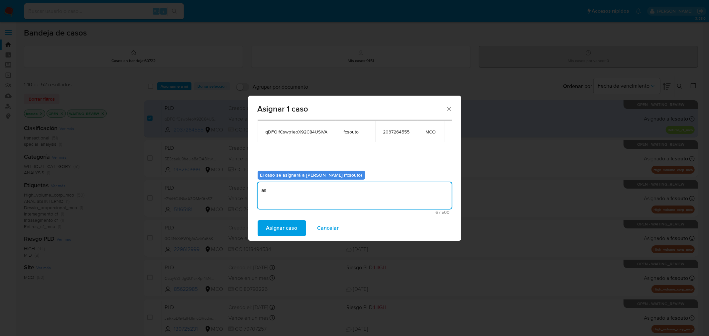 Image resolution: width=709 pixels, height=336 pixels. What do you see at coordinates (328, 228) in the screenshot?
I see `span: Cancelar` at bounding box center [328, 228].